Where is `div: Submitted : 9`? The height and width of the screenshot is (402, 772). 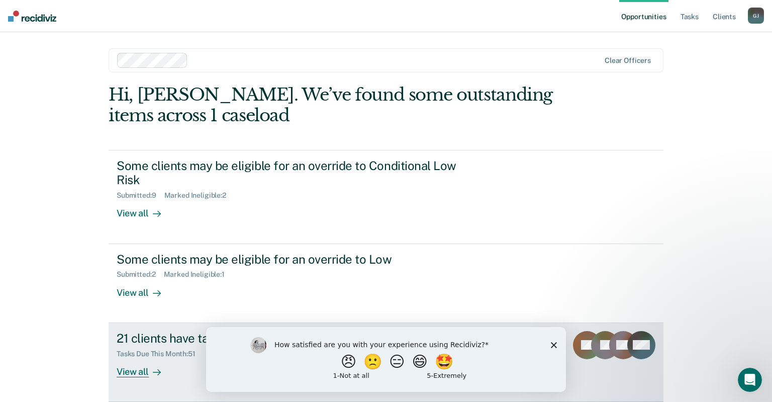
div: Submitted : 9 is located at coordinates (140, 195).